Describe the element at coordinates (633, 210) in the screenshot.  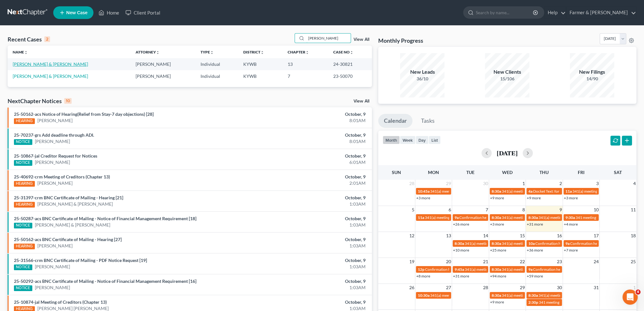
I see `span: 11` at that location.